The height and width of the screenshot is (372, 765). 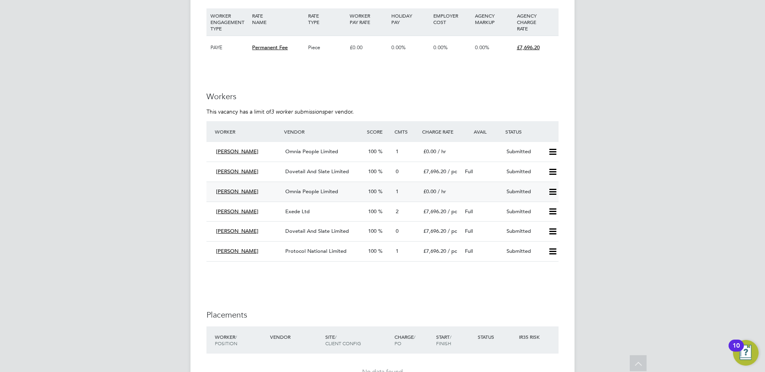 What do you see at coordinates (397, 211) in the screenshot?
I see `span: 2` at bounding box center [397, 211].